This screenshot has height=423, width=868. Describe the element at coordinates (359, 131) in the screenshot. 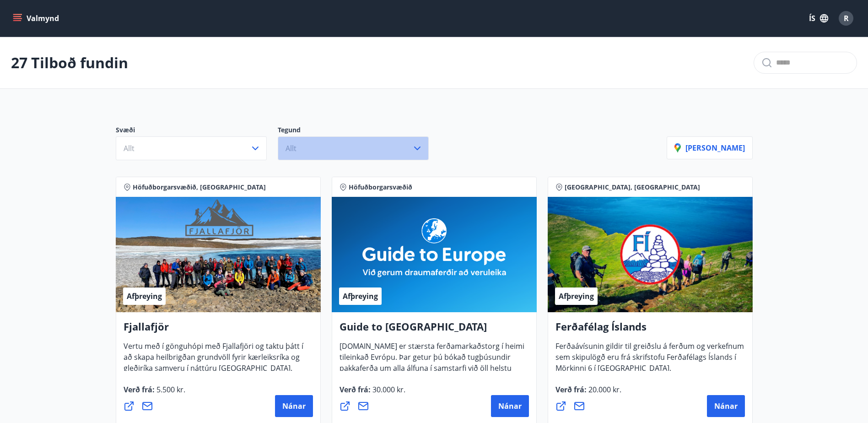

I see `p: Tegund` at that location.